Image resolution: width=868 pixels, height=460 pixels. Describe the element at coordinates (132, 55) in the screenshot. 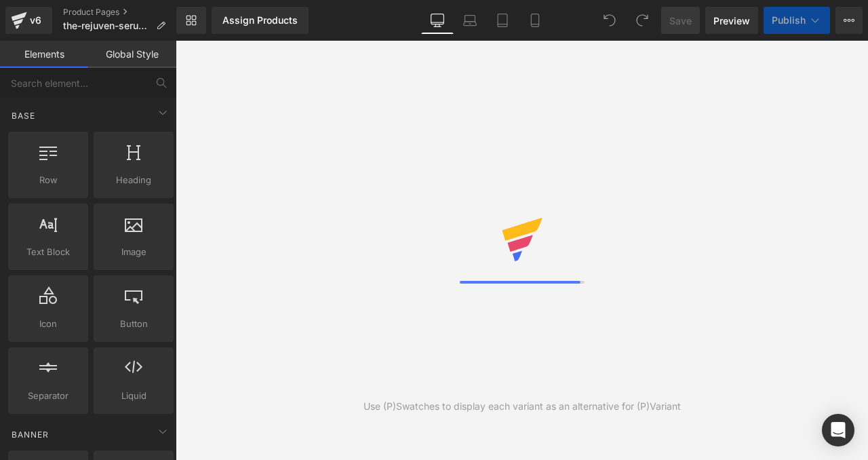

I see `a: Global Style` at that location.